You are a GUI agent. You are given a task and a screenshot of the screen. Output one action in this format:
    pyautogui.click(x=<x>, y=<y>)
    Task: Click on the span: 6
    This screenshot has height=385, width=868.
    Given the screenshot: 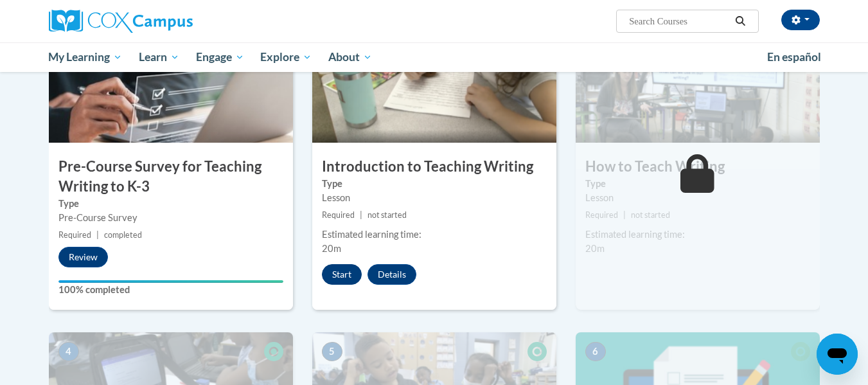 What is the action you would take?
    pyautogui.click(x=595, y=352)
    